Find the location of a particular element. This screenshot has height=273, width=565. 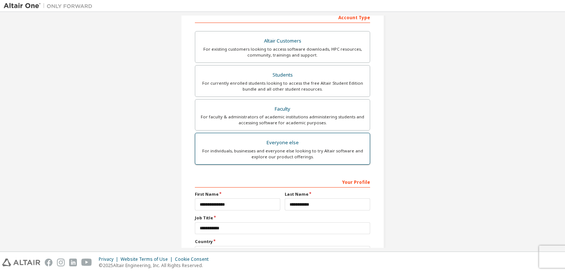

label: Country is located at coordinates (283, 242).